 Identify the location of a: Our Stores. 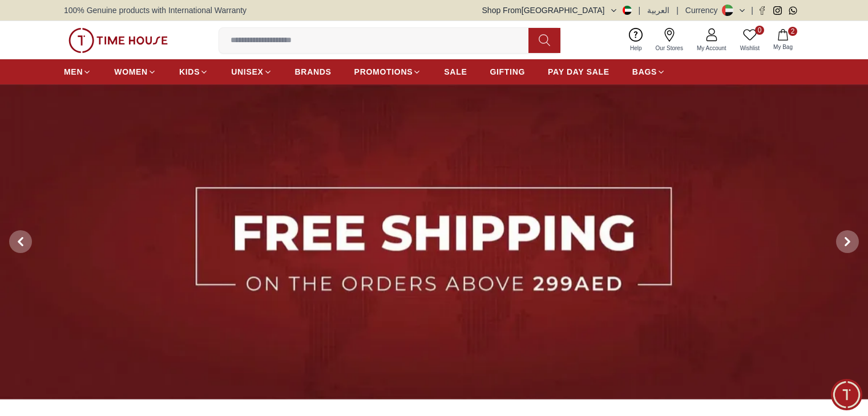
(670, 40).